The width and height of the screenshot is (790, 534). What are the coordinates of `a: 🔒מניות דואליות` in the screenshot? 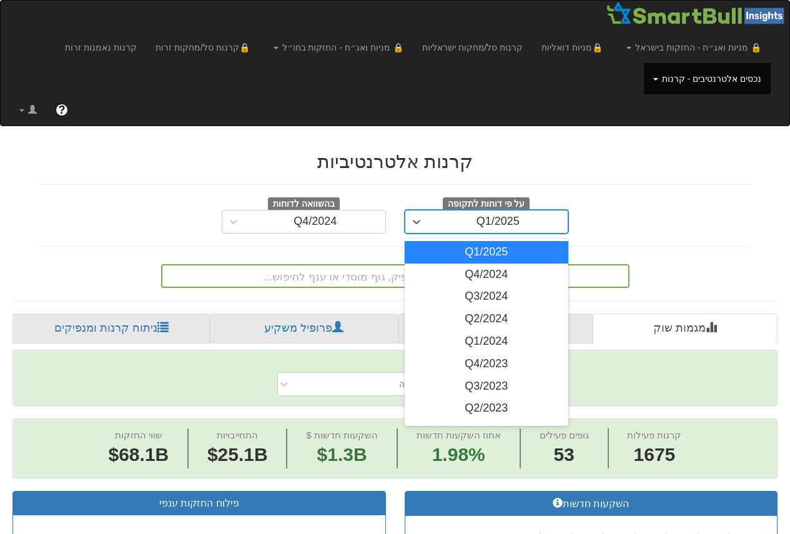 It's located at (575, 47).